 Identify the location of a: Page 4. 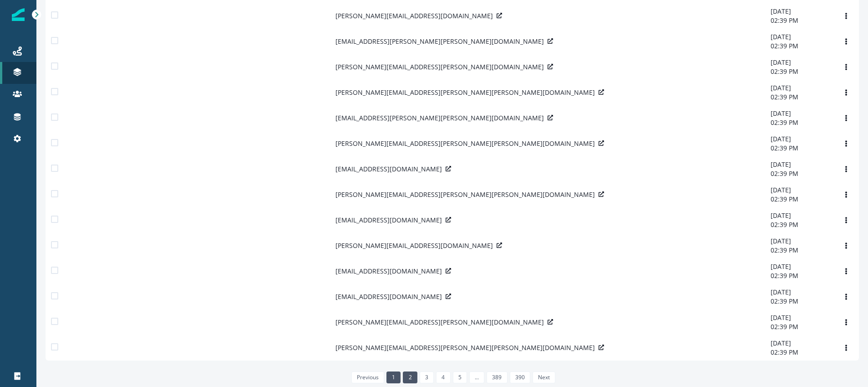
(443, 377).